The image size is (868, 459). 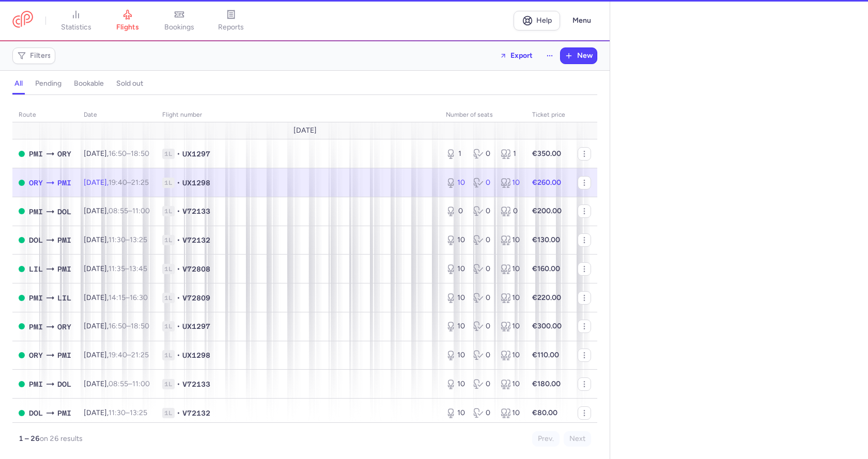 I want to click on time: 16:50, so click(x=117, y=153).